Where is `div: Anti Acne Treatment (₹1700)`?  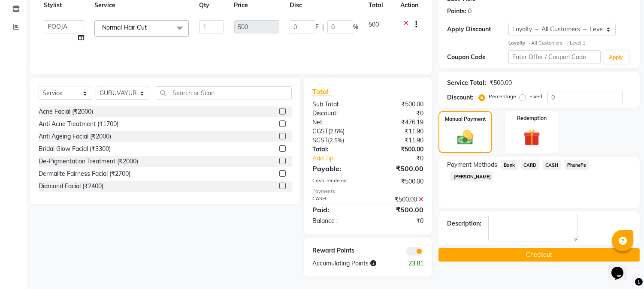 div: Anti Acne Treatment (₹1700) is located at coordinates (79, 124).